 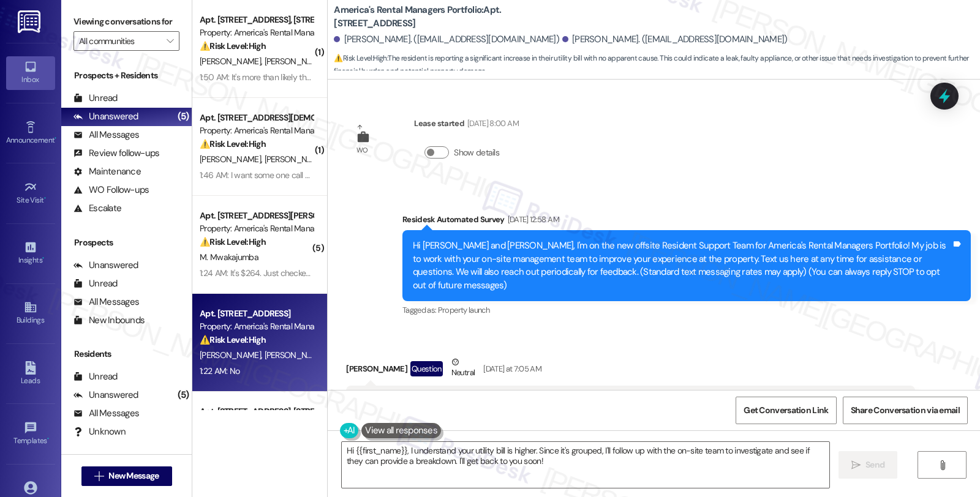 What do you see at coordinates (687, 310) in the screenshot?
I see `div: Tagged as:` at bounding box center [687, 310].